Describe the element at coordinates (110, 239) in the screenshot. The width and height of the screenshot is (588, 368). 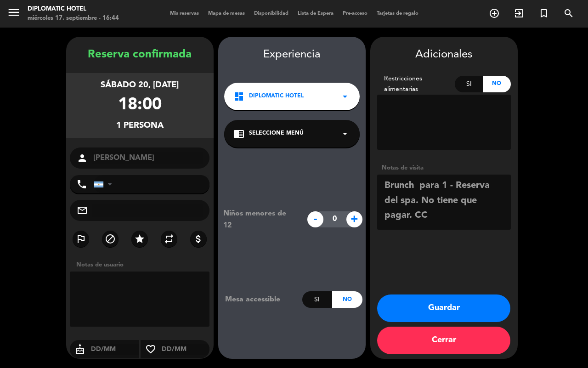
I see `i: block` at that location.